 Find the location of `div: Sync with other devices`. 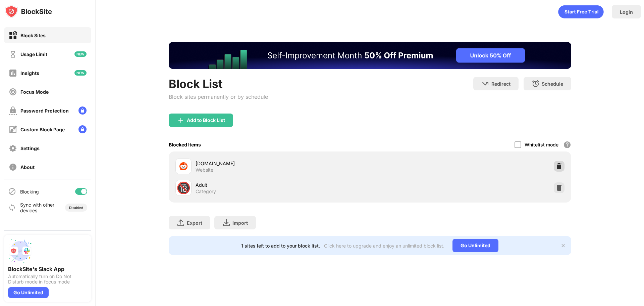

div: Sync with other devices is located at coordinates (37, 208).